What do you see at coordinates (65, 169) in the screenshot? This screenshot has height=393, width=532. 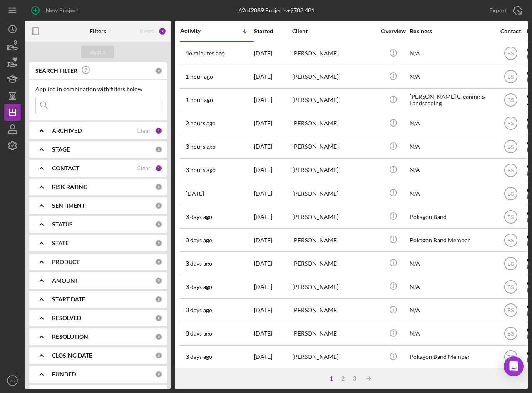 I see `b: CONTACT` at bounding box center [65, 169].